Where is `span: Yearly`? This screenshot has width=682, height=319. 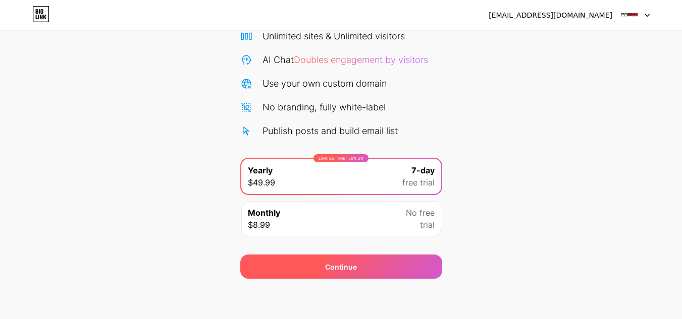
span: Yearly is located at coordinates (260, 171).